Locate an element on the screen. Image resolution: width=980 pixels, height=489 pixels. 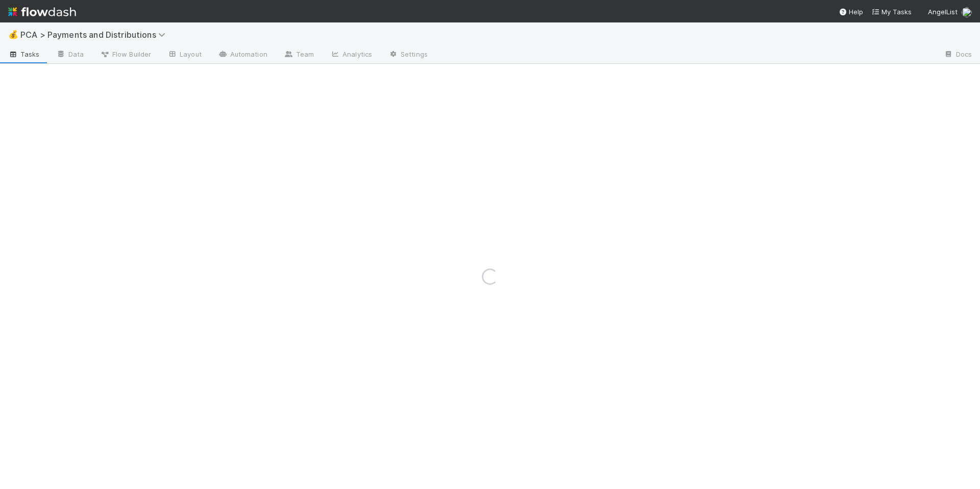
a: Team is located at coordinates (299, 55).